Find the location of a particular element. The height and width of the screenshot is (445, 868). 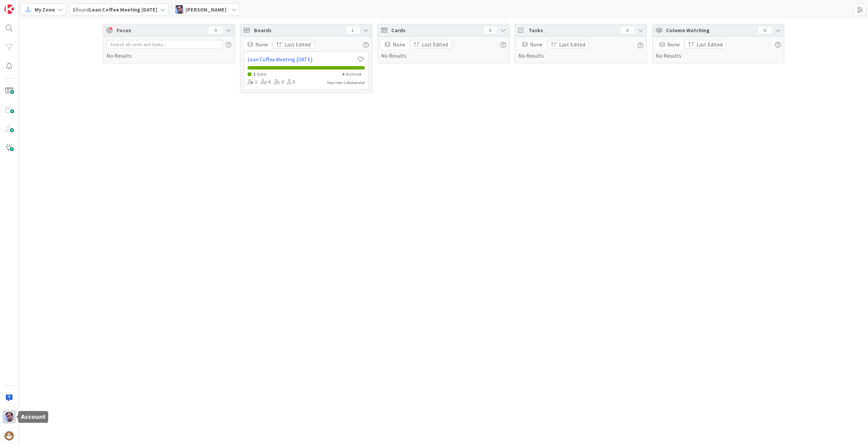

div: Your role: Collaborator is located at coordinates (346, 83).